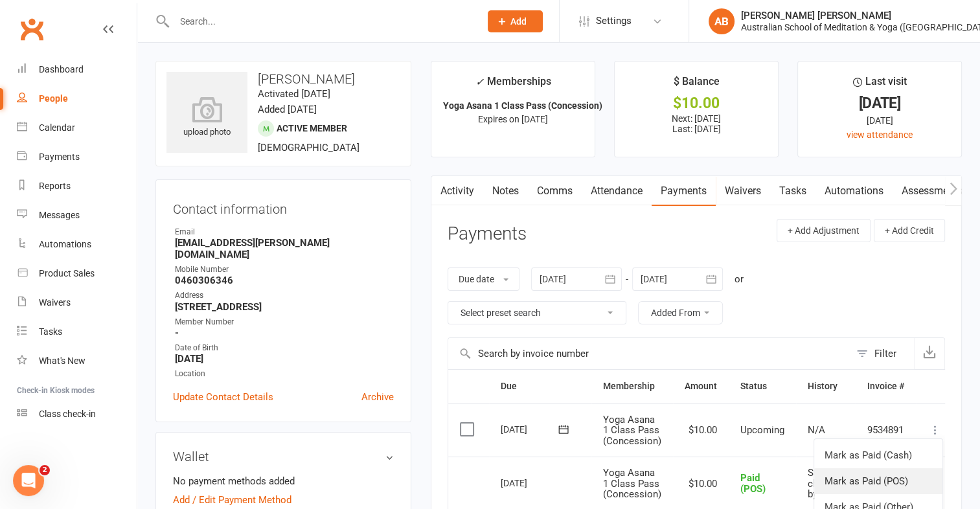  I want to click on div: upload photo, so click(207, 118).